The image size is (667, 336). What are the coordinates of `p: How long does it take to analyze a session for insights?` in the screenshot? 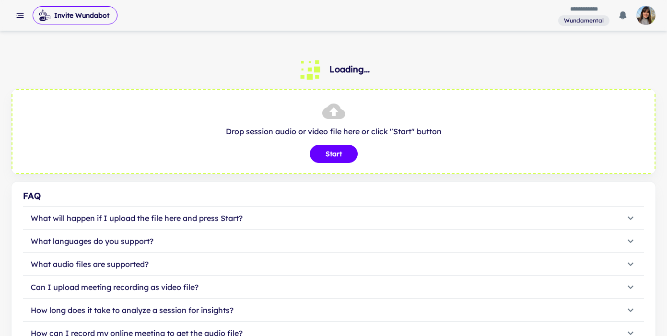 It's located at (132, 310).